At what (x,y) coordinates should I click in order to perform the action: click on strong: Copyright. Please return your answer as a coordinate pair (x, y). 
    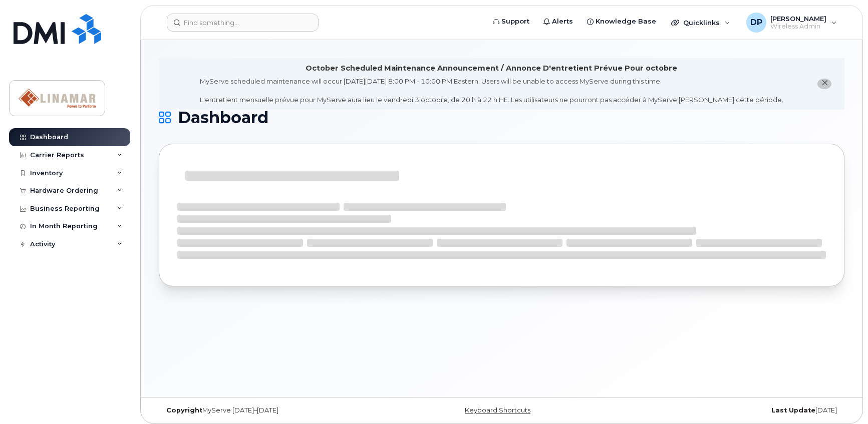
    Looking at the image, I should click on (185, 410).